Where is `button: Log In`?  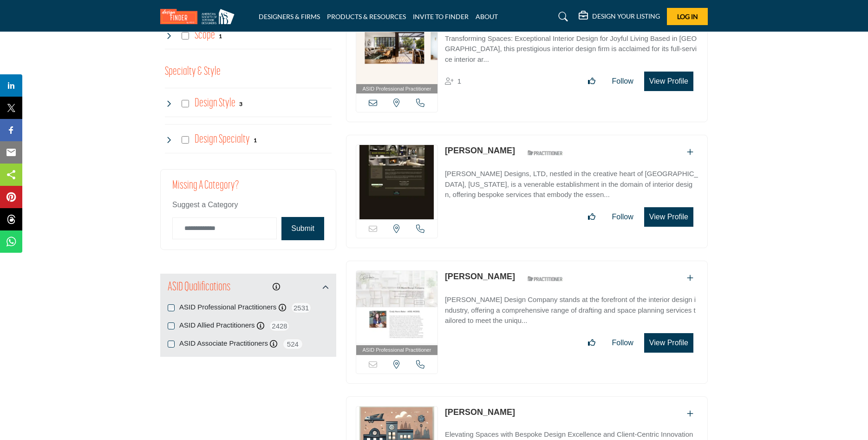
button: Log In is located at coordinates (688, 16).